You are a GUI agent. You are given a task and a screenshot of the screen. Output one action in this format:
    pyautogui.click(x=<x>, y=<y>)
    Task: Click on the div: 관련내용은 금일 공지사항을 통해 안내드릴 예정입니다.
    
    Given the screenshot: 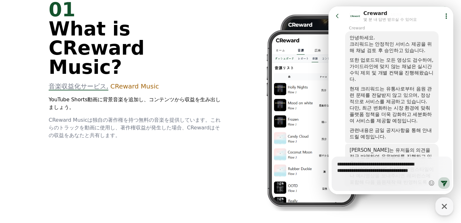 What is the action you would take?
    pyautogui.click(x=63, y=127)
    